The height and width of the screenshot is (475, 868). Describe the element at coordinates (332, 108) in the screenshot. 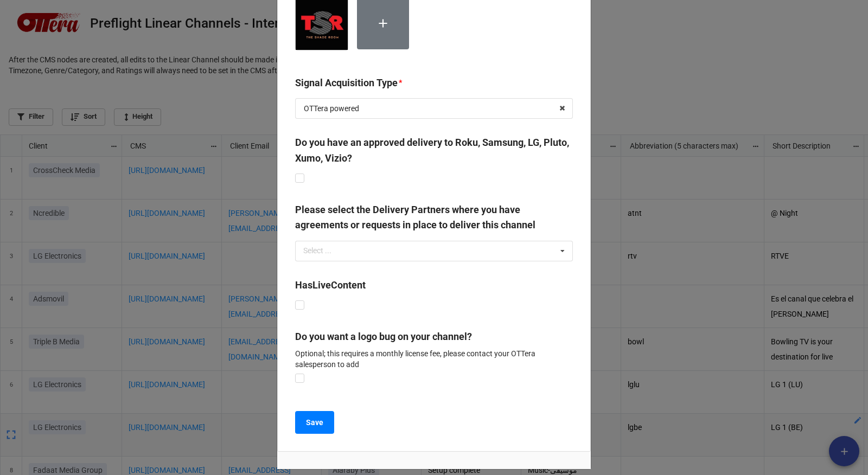

I see `div: OTTera powered` at that location.